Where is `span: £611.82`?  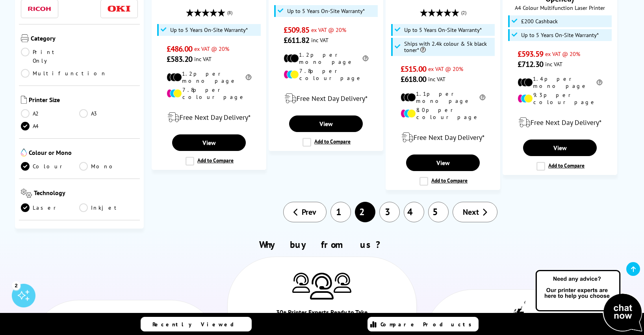
span: £611.82 is located at coordinates (296, 40).